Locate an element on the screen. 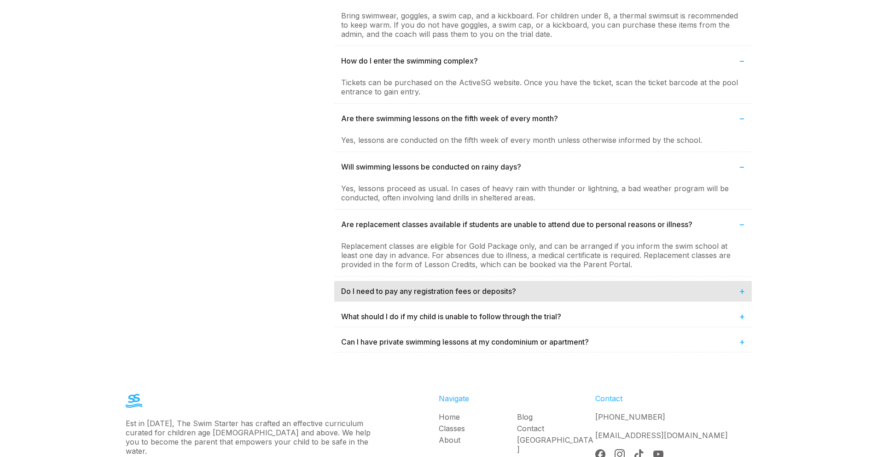 This screenshot has width=877, height=457. p: Tickets can be purchased on the ActiveSG website. Once you have the ticket, scan the ticket barco... is located at coordinates (543, 87).